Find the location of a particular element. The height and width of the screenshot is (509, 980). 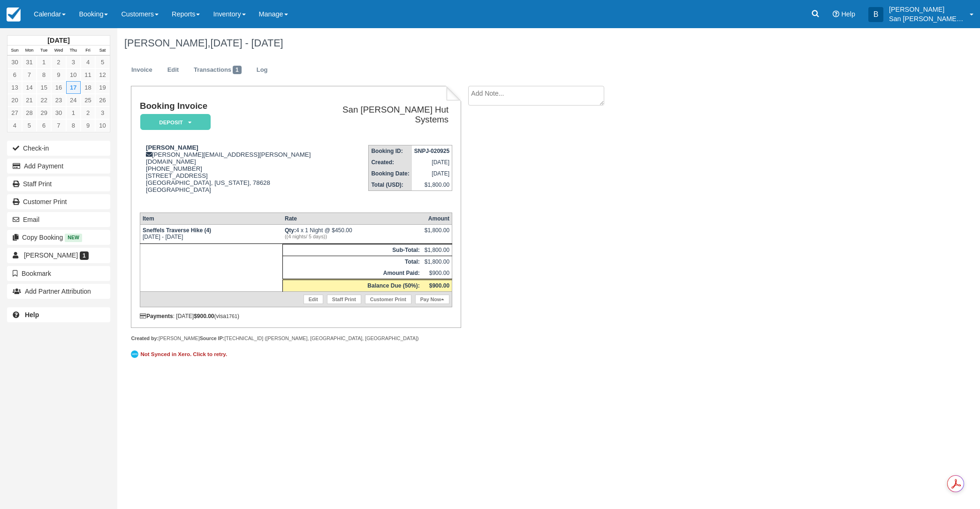

button: Check-in is located at coordinates (59, 148).